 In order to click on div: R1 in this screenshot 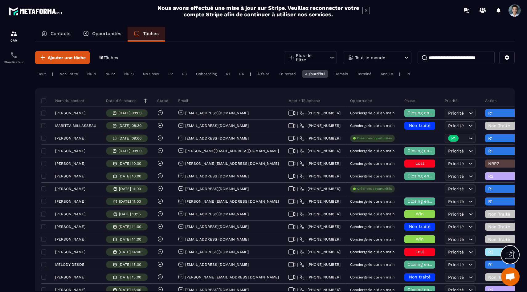, I will do `click(228, 74)`.